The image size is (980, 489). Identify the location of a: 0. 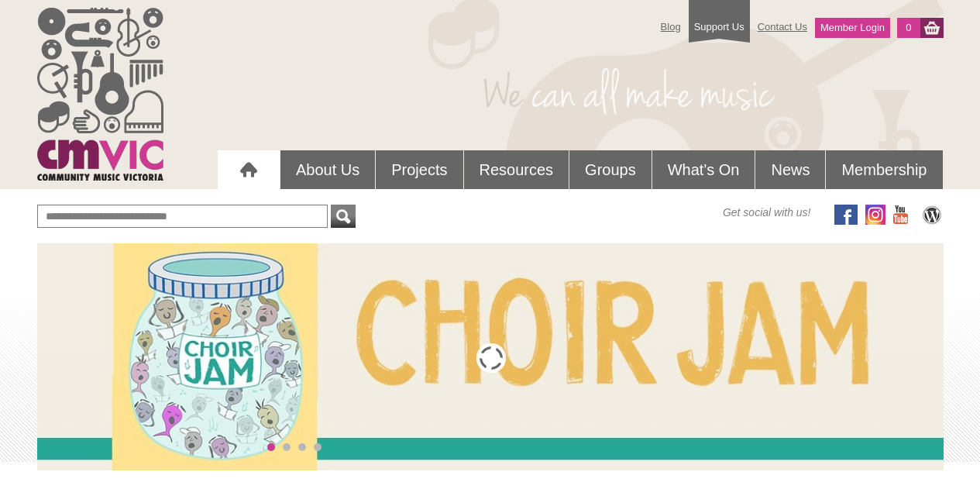
(908, 28).